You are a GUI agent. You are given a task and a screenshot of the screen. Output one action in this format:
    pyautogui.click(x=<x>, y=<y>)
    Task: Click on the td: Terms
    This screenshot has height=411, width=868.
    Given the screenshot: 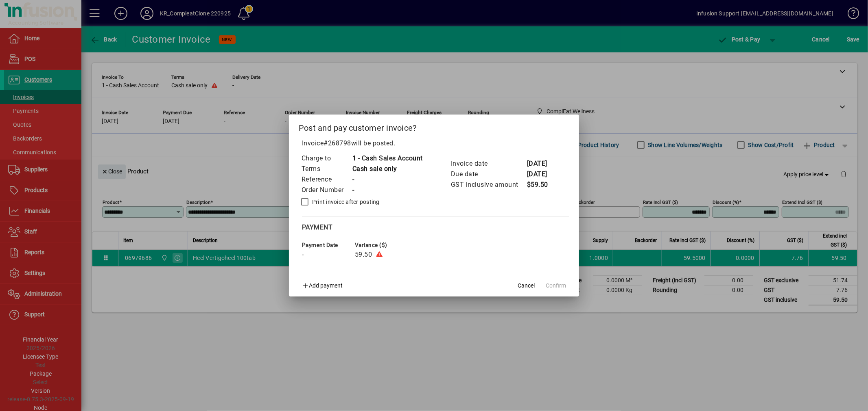 What is the action you would take?
    pyautogui.click(x=327, y=169)
    